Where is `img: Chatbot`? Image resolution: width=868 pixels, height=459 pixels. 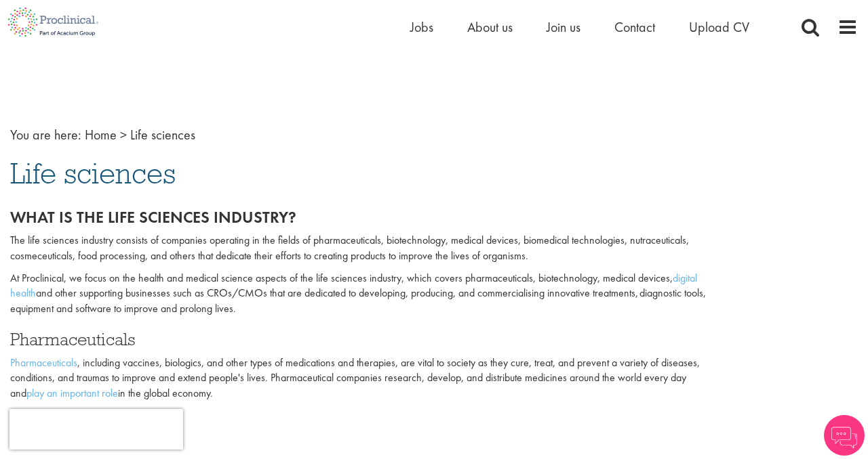
img: Chatbot is located at coordinates (844, 436).